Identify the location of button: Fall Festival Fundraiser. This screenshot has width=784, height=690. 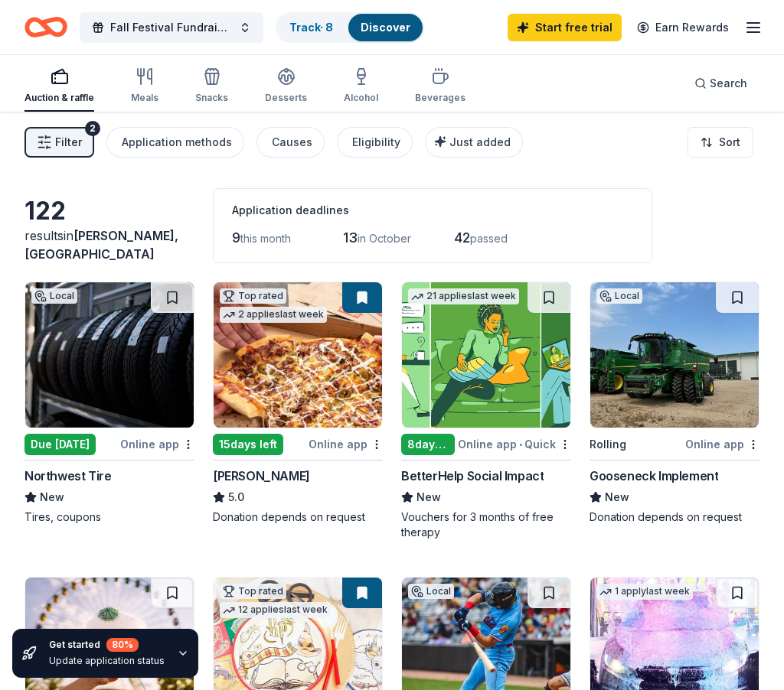
(172, 27).